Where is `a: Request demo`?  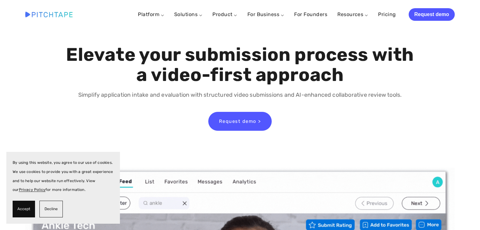 a: Request demo is located at coordinates (431, 15).